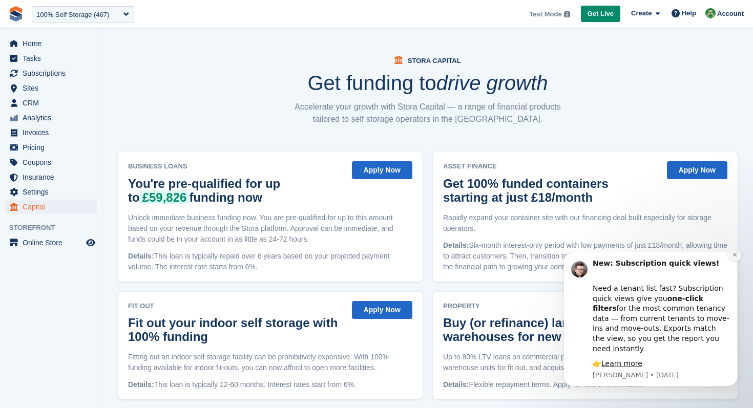 This screenshot has height=408, width=753. I want to click on a: Get Live, so click(600, 14).